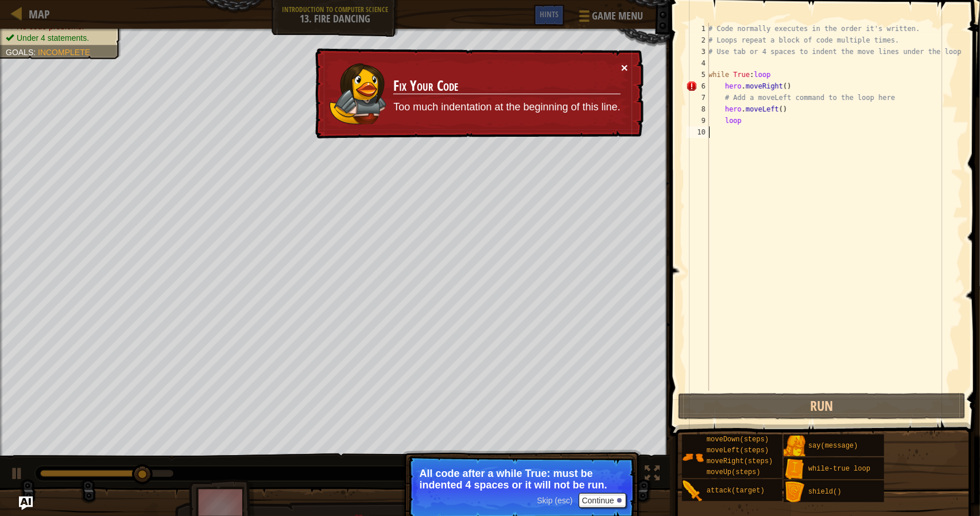  Describe the element at coordinates (521, 479) in the screenshot. I see `p: All code after a while True: must be indented 4 spaces or it will not be run.` at that location.